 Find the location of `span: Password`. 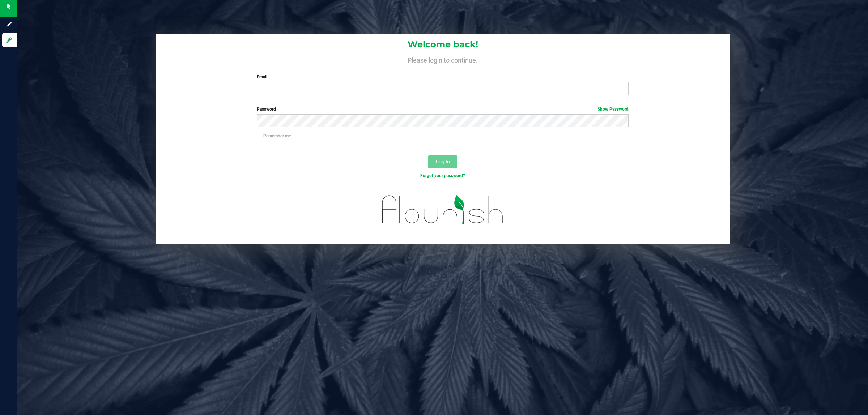

span: Password is located at coordinates (266, 109).